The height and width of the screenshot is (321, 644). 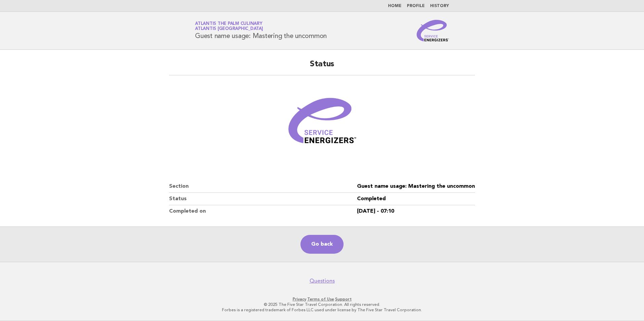 What do you see at coordinates (322, 305) in the screenshot?
I see `p: © 2025 The Five Star Travel Corporation. All rights reserved.` at bounding box center [322, 305].